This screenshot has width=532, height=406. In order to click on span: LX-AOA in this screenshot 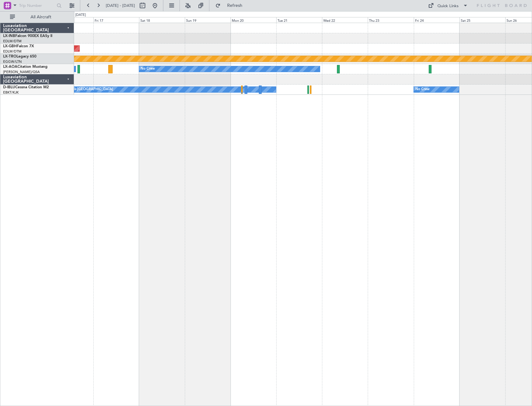, I will do `click(10, 67)`.